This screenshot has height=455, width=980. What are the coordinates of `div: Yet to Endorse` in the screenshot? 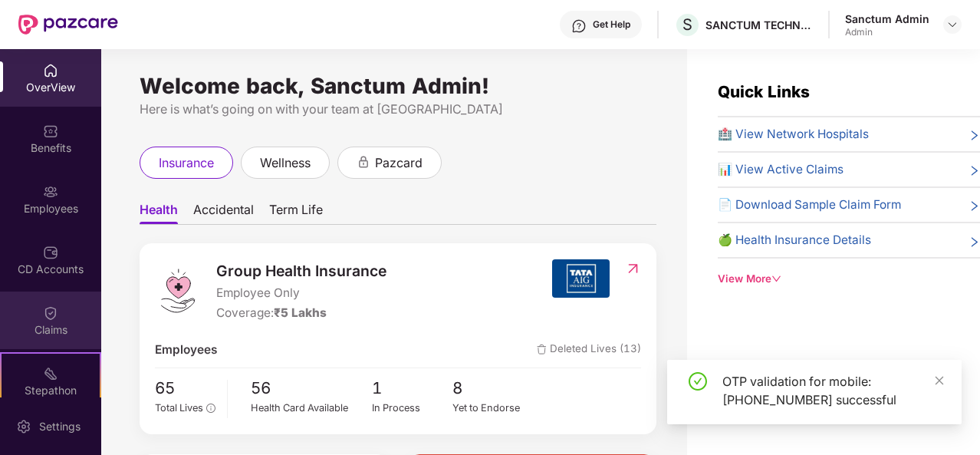 It's located at (493, 408).